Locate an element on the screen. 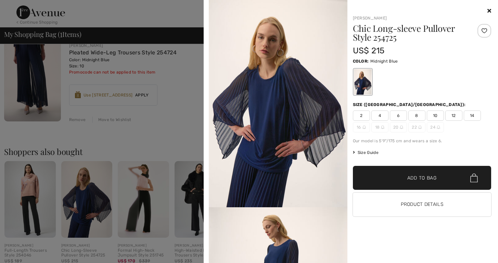 Image resolution: width=498 pixels, height=263 pixels. span: 16 is located at coordinates (362, 127).